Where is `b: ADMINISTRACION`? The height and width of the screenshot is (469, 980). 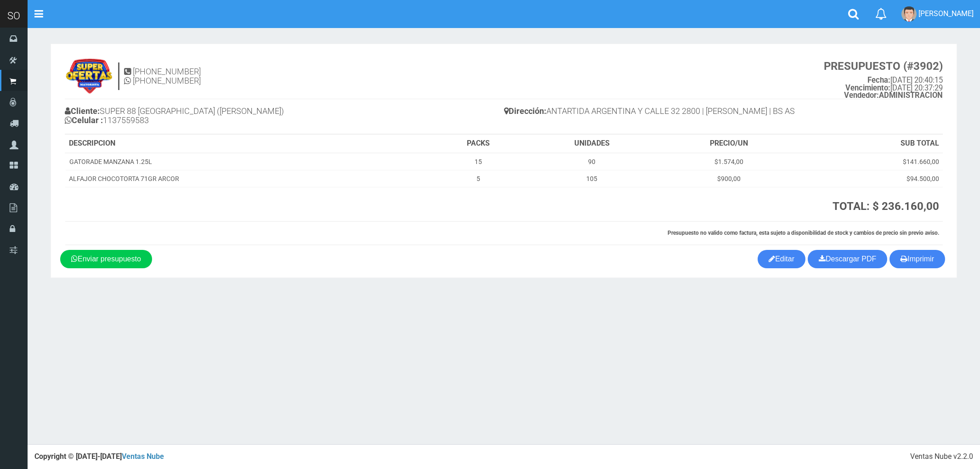
b: ADMINISTRACION is located at coordinates (893, 95).